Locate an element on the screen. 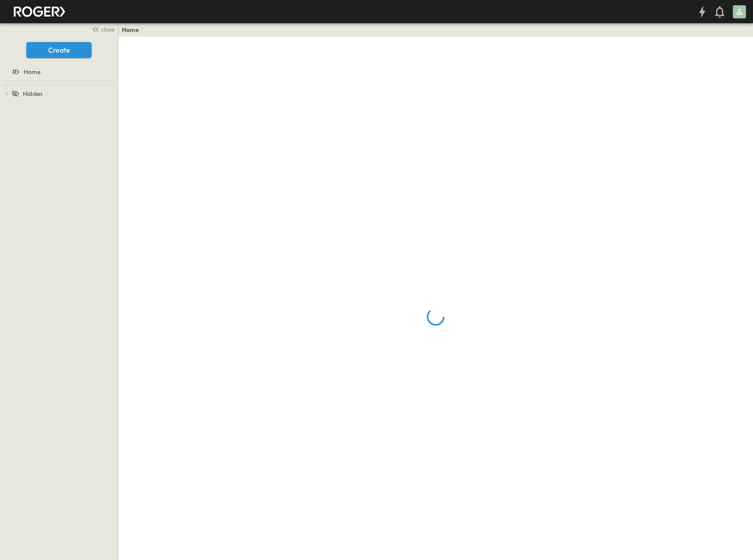  span: Home is located at coordinates (32, 72).